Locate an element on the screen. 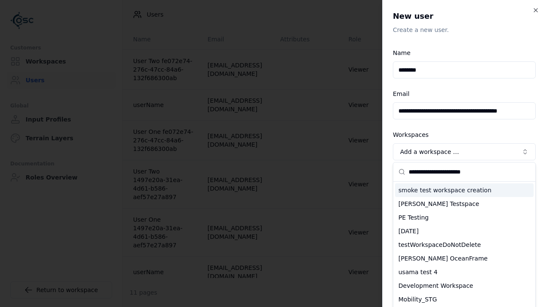 The image size is (546, 307). div: usama test 4 is located at coordinates (464, 272).